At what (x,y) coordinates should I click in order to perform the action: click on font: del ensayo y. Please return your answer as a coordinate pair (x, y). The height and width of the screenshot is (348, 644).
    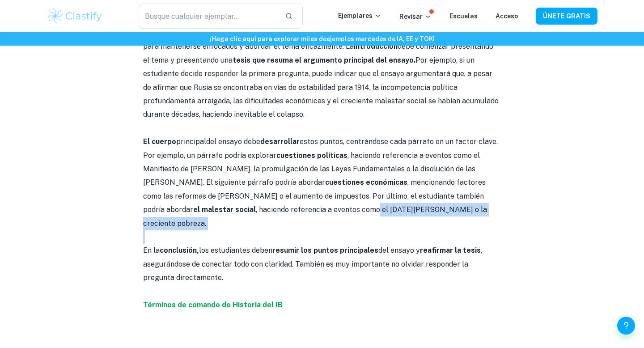
    Looking at the image, I should click on (399, 250).